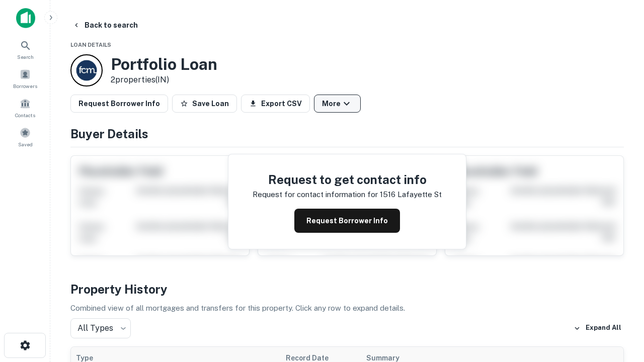  Describe the element at coordinates (337, 103) in the screenshot. I see `button: More` at that location.